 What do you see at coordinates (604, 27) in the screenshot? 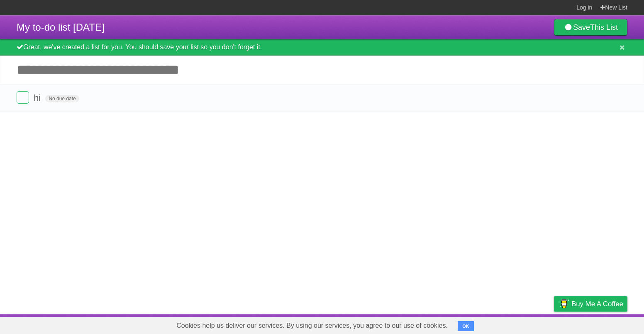
I see `b: This List` at bounding box center [604, 27].